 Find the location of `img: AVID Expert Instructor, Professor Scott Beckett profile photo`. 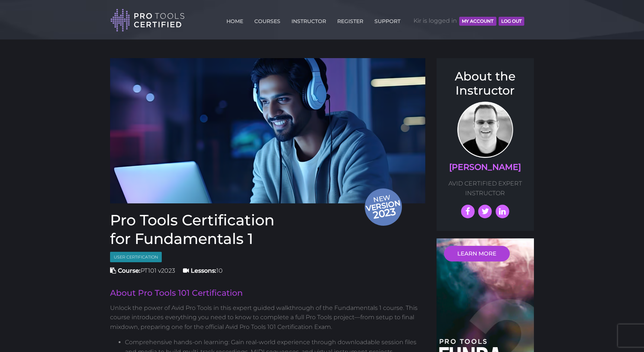

img: AVID Expert Instructor, Professor Scott Beckett profile photo is located at coordinates (485, 129).